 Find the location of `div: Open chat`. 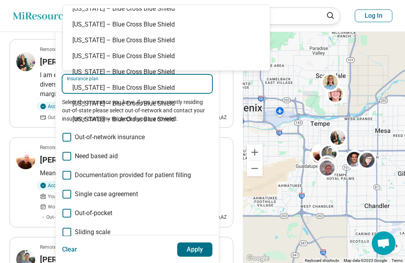

div: Open chat is located at coordinates (384, 243).